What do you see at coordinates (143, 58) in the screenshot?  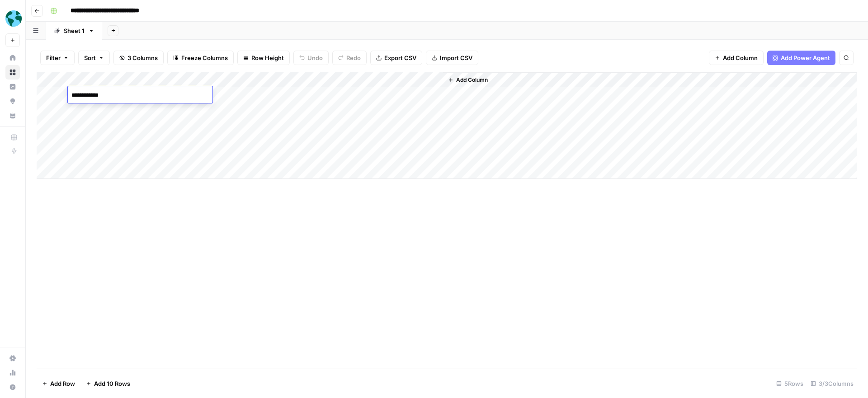 I see `span: 3 Columns` at bounding box center [143, 58].